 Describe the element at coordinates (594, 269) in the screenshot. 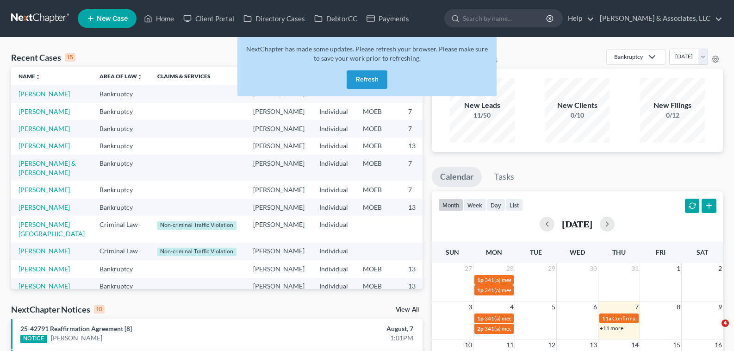

I see `span: 30` at that location.